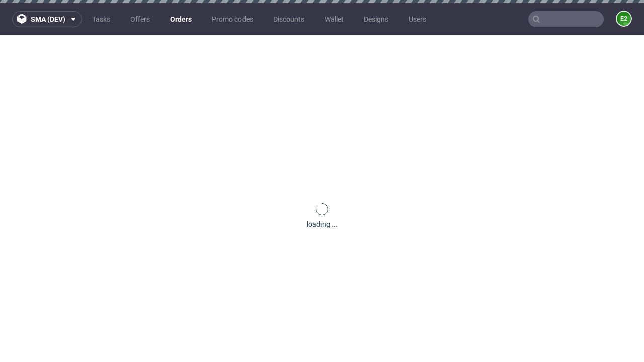 Image resolution: width=644 pixels, height=362 pixels. I want to click on a: Wallet, so click(334, 19).